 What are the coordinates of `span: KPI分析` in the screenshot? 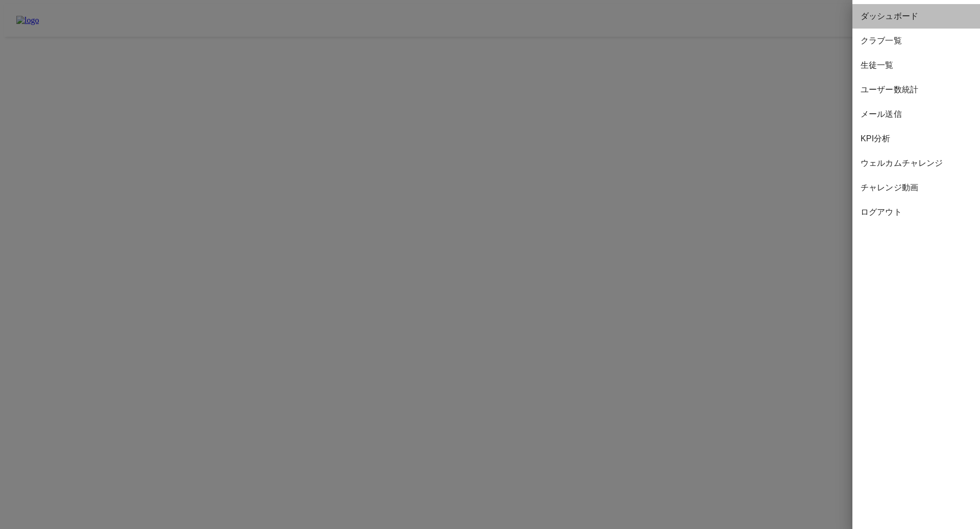 It's located at (916, 139).